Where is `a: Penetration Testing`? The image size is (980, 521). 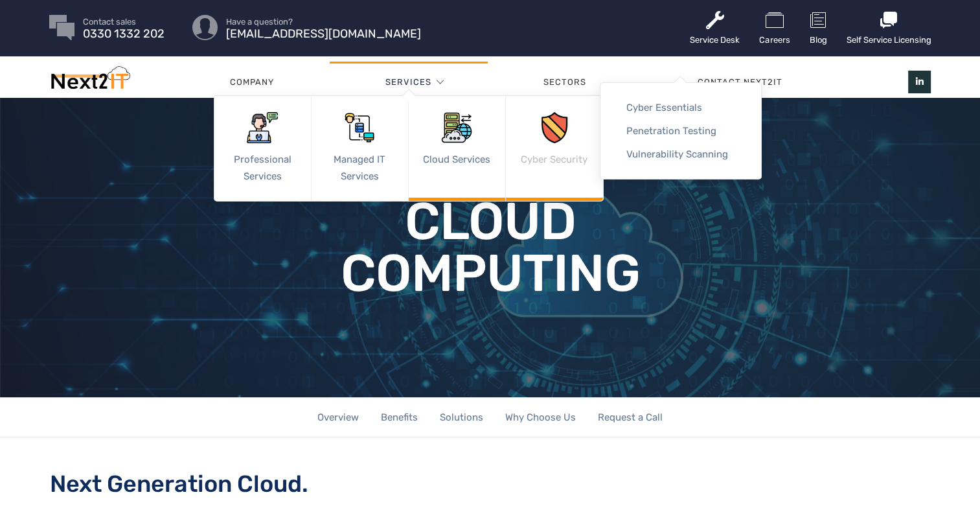 a: Penetration Testing is located at coordinates (681, 131).